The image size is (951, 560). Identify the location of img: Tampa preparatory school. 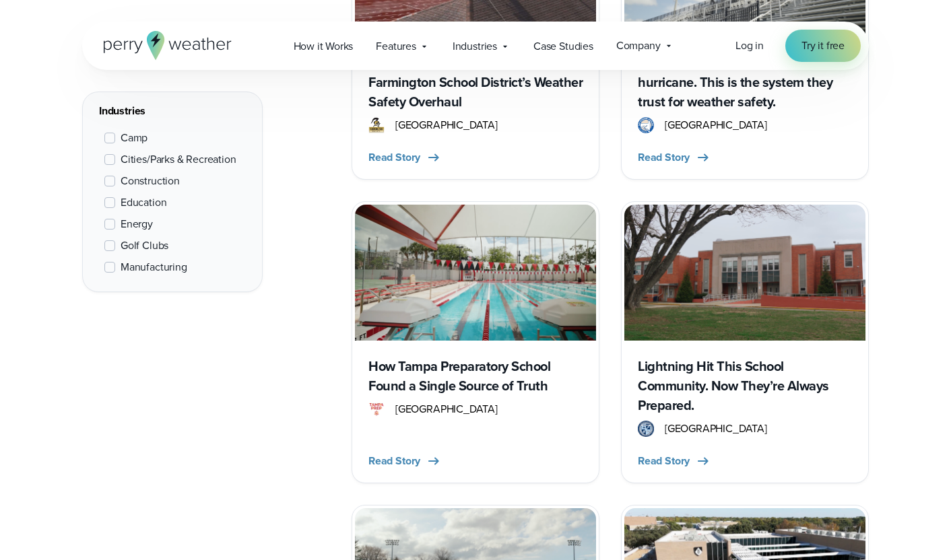
(475, 272).